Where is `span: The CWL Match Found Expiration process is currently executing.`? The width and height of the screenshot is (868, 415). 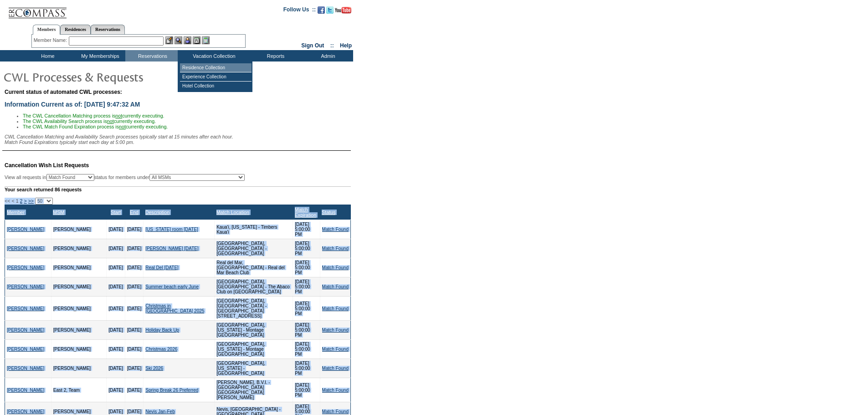
span: The CWL Match Found Expiration process is currently executing. is located at coordinates (95, 127).